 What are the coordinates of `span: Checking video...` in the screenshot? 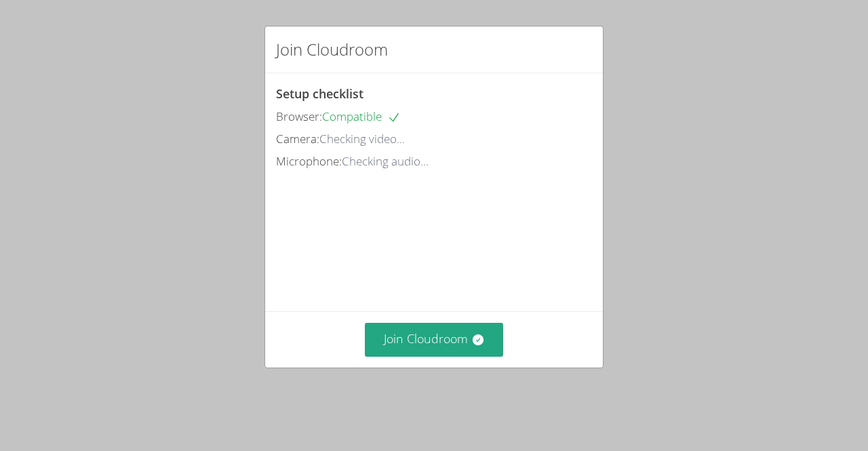 It's located at (362, 138).